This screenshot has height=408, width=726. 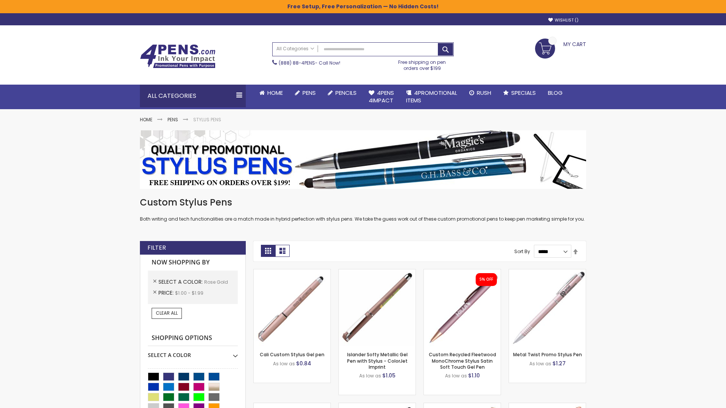 What do you see at coordinates (178, 56) in the screenshot?
I see `img: 4Pens Custom Pens and Promotional Products` at bounding box center [178, 56].